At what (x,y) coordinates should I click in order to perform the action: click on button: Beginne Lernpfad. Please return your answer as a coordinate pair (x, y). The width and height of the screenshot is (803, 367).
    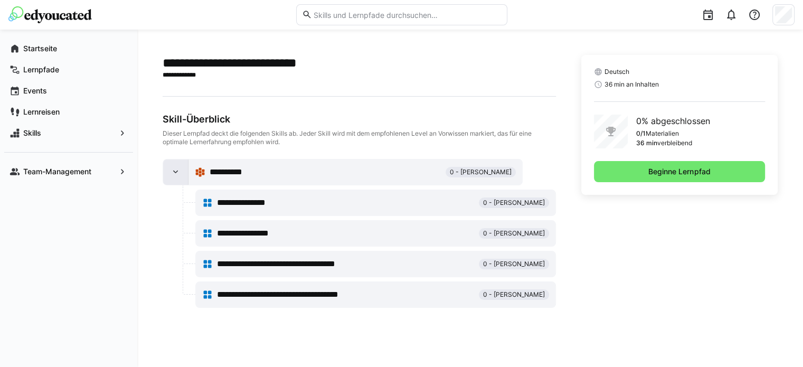
    Looking at the image, I should click on (680, 172).